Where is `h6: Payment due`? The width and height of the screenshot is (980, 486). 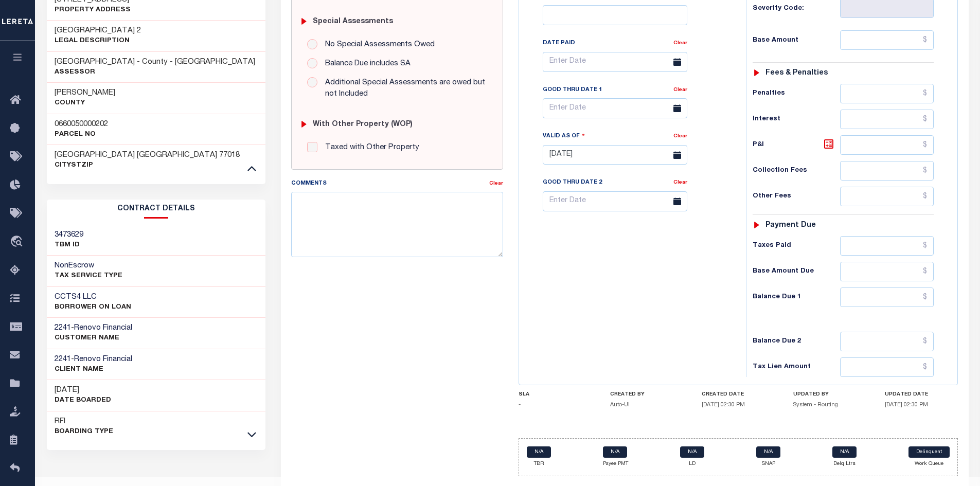
h6: Payment due is located at coordinates (791, 225).